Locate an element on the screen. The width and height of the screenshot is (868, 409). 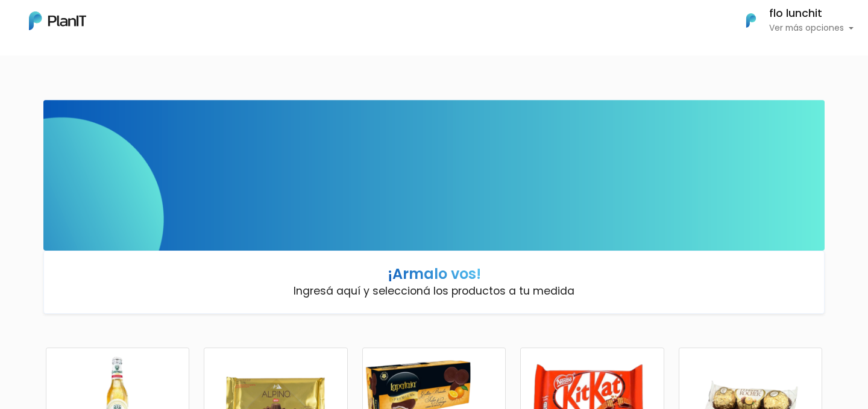
p: Ingresá aquí y seleccioná los productos a tu medida is located at coordinates (434, 291).